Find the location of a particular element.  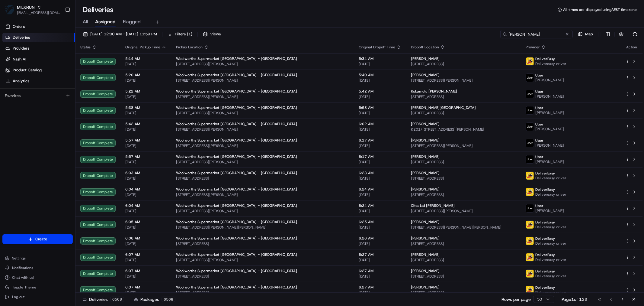

span: Filters is located at coordinates (184, 34).